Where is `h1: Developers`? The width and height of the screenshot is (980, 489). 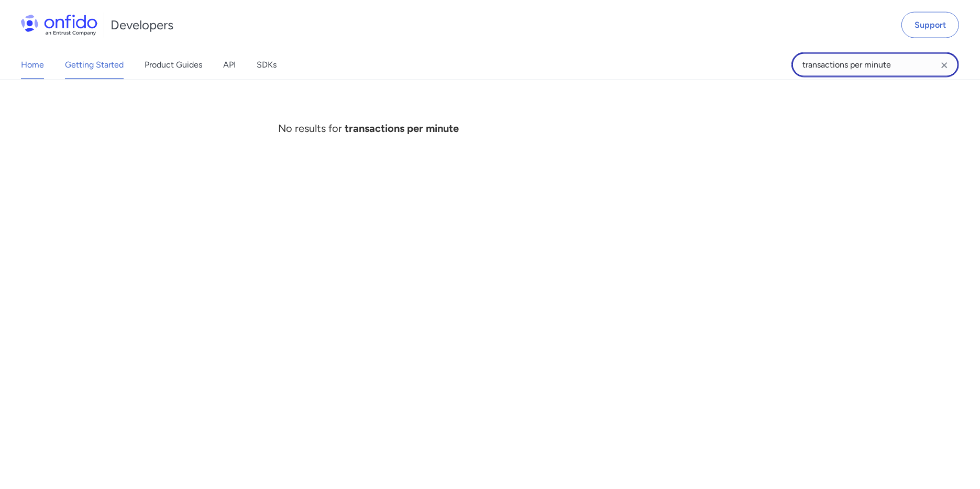
h1: Developers is located at coordinates (142, 25).